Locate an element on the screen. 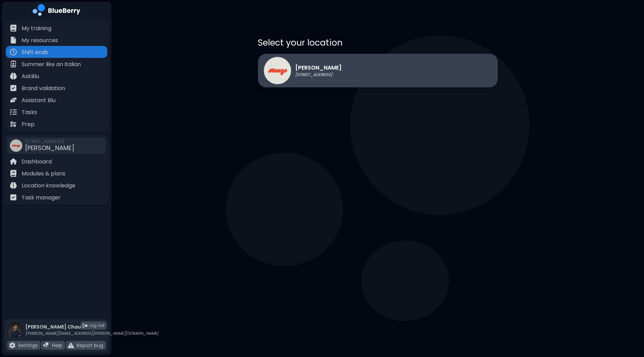  p: Settings is located at coordinates (28, 345).